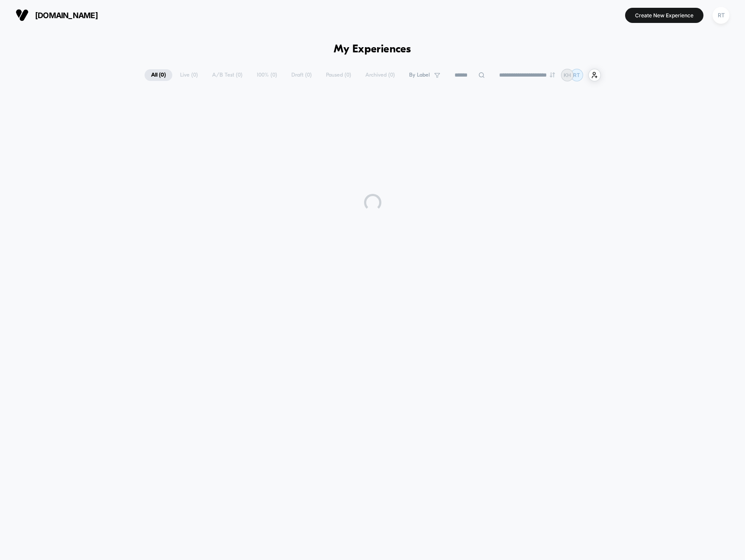 The height and width of the screenshot is (560, 745). What do you see at coordinates (372, 49) in the screenshot?
I see `h1: My Experiences` at bounding box center [372, 49].